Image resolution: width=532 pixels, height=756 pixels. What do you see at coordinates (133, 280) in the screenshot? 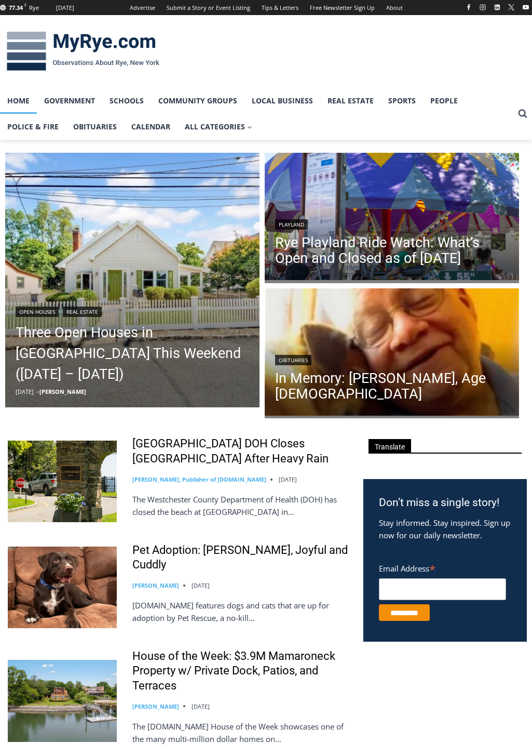
I see `img: 32 Ridgeland Terrace, Rye` at bounding box center [133, 280].